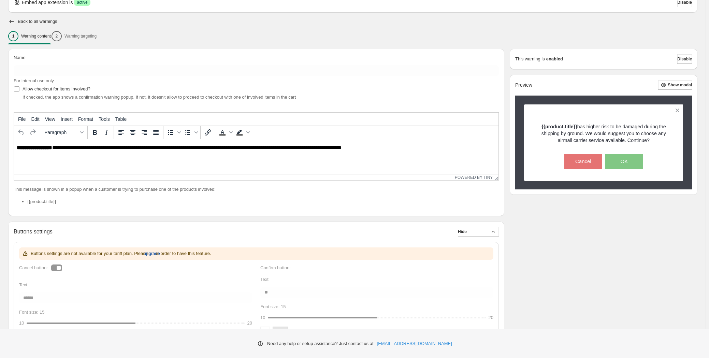 The height and width of the screenshot is (358, 709). I want to click on button: Show modal, so click(674, 85).